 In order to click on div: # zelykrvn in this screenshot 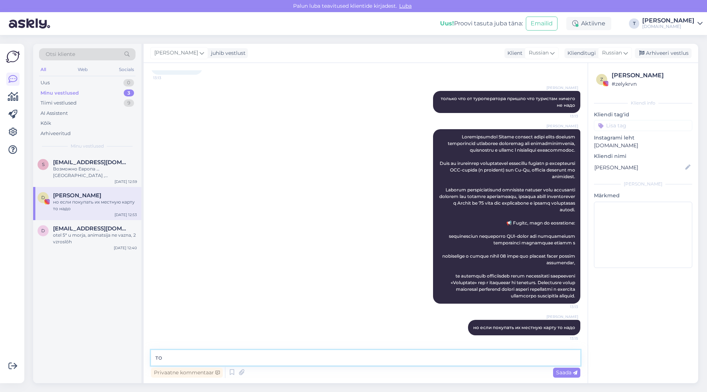, I will do `click(651, 84)`.